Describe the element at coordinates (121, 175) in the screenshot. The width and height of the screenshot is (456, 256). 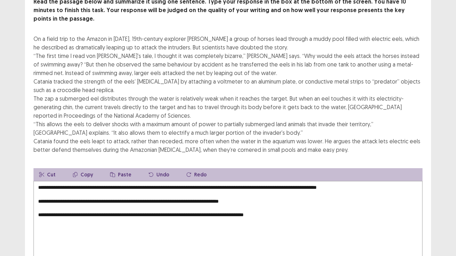
I see `button: Paste` at that location.